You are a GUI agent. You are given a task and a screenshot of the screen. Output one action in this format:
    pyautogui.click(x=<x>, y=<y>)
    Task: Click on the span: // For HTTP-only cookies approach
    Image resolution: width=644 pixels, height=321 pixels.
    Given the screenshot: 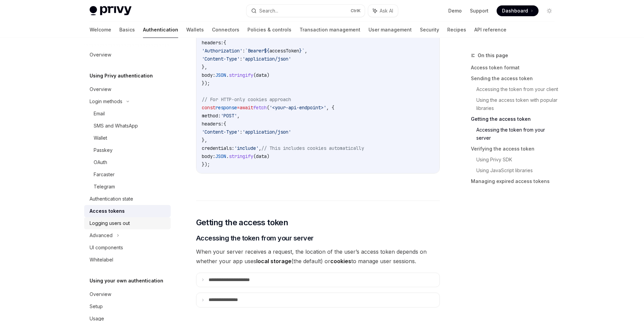 What is the action you would take?
    pyautogui.click(x=247, y=100)
    